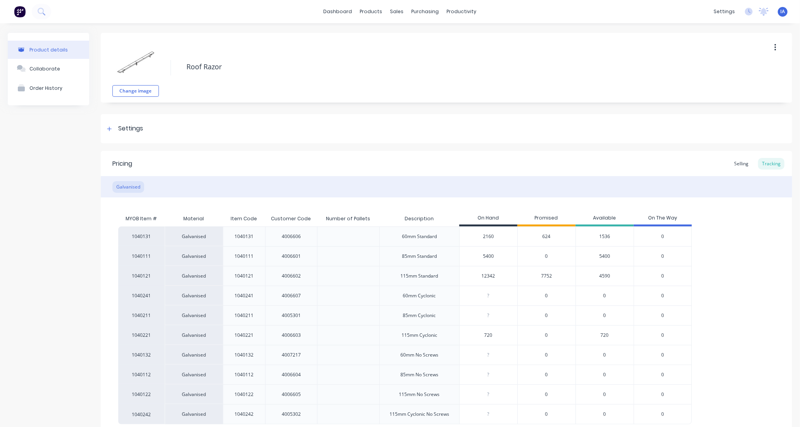  Describe the element at coordinates (741, 164) in the screenshot. I see `div: Selling` at that location.